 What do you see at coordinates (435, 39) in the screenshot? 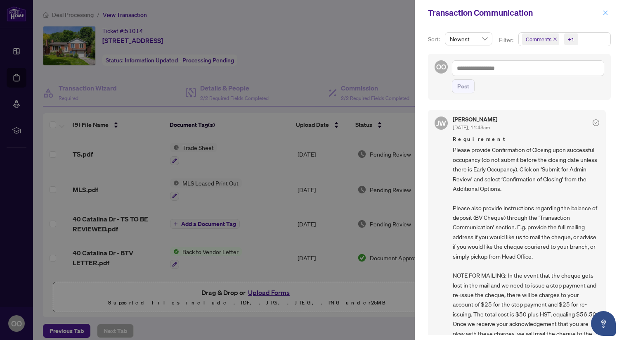
I see `p: Sort:` at bounding box center [435, 39].